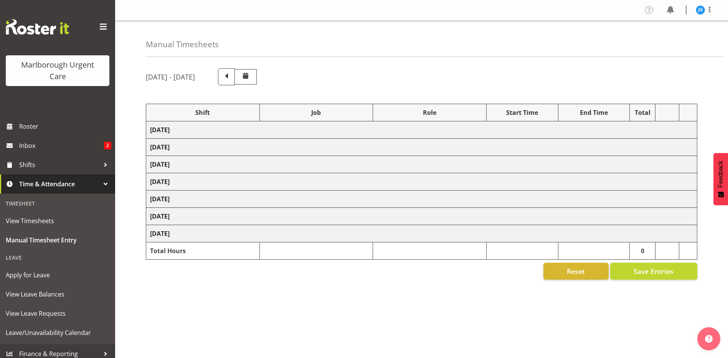  Describe the element at coordinates (58, 221) in the screenshot. I see `span: View Timesheets` at that location.